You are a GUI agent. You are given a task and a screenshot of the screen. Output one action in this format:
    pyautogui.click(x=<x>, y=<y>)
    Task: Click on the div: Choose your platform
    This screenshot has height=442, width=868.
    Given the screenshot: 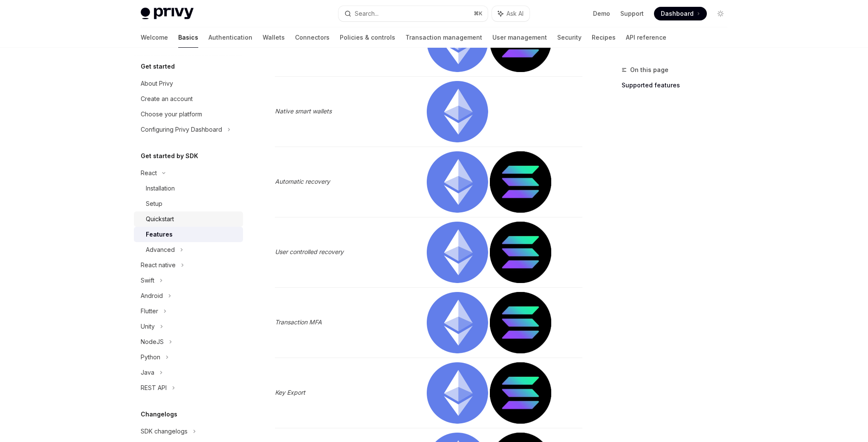 What is the action you would take?
    pyautogui.click(x=171, y=115)
    